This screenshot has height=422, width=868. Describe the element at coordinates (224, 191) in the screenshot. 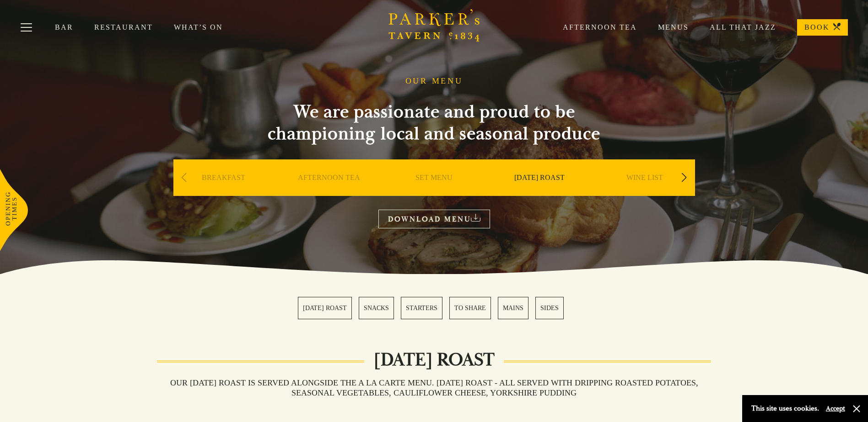

I see `a: BREAKFAST` at that location.